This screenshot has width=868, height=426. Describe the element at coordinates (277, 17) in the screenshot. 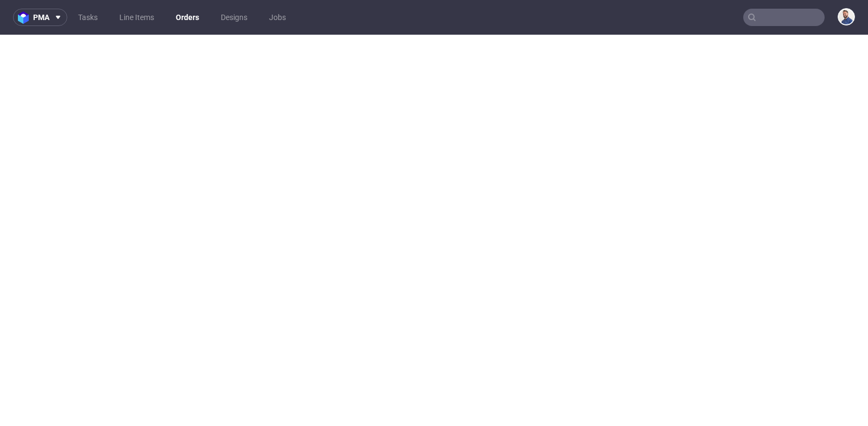

I see `a: Jobs` at that location.